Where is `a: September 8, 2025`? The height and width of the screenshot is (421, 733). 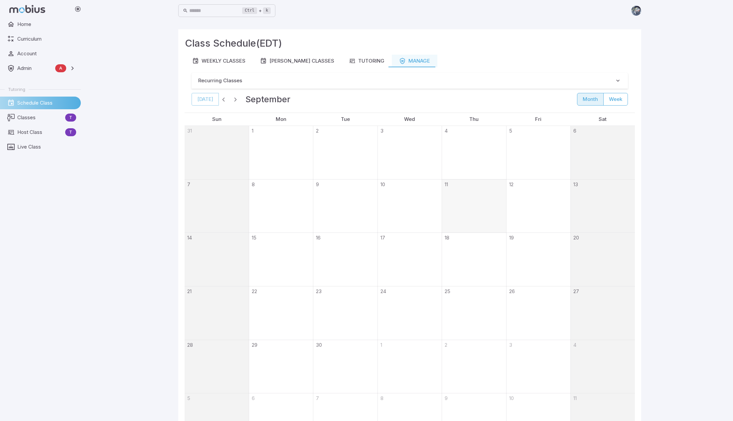
a: September 8, 2025 is located at coordinates (252, 184).